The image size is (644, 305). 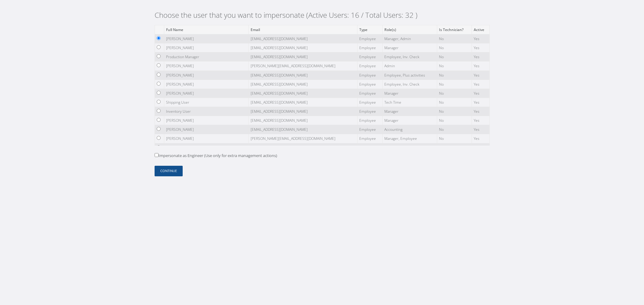 What do you see at coordinates (454, 30) in the screenshot?
I see `th: Is Technician?` at bounding box center [454, 30].